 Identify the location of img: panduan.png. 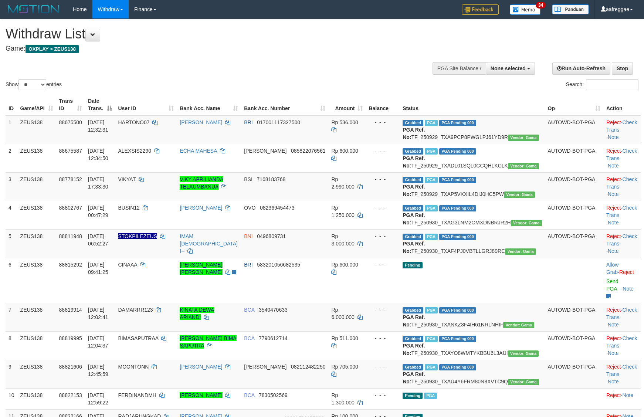
(570, 9).